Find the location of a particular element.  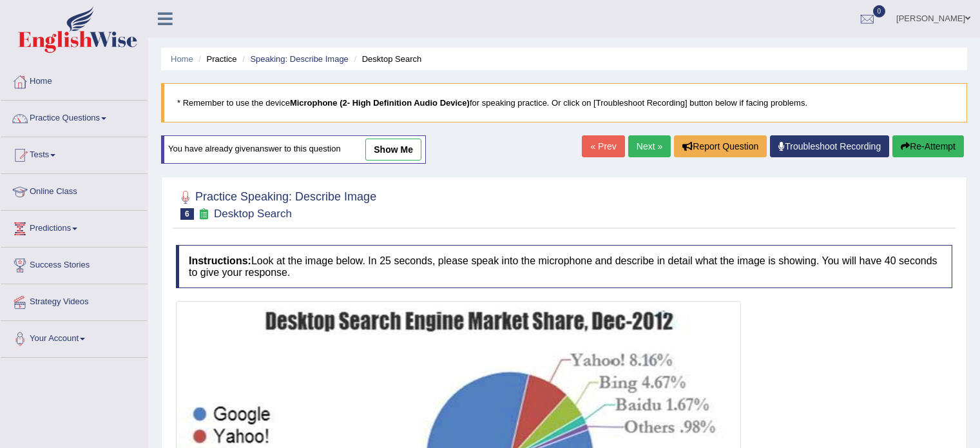

span: 0 is located at coordinates (879, 11).